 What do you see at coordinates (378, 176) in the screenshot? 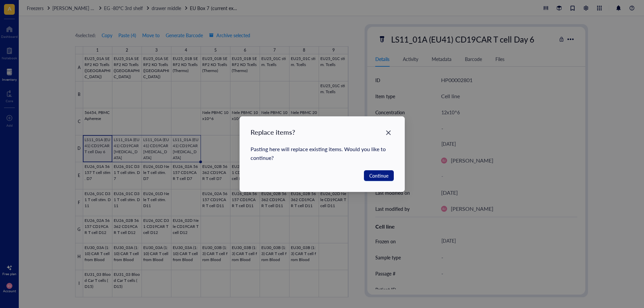
I see `span: Continue` at bounding box center [378, 176].